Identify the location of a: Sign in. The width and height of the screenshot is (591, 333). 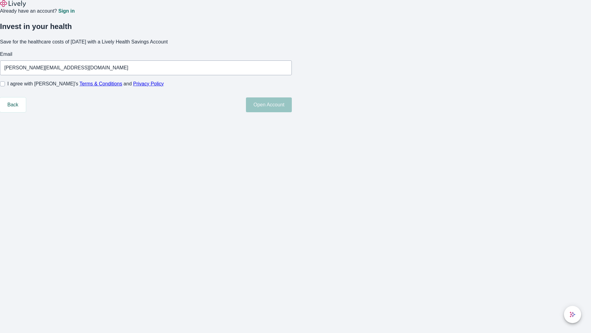
(66, 11).